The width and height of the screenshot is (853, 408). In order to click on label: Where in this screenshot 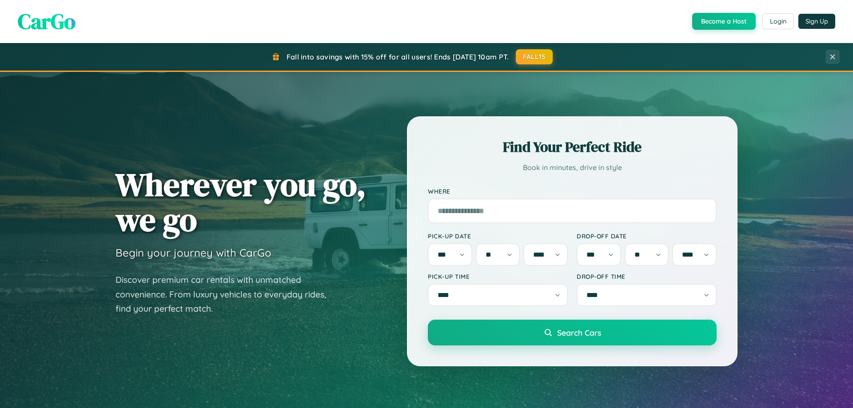, I will do `click(572, 191)`.